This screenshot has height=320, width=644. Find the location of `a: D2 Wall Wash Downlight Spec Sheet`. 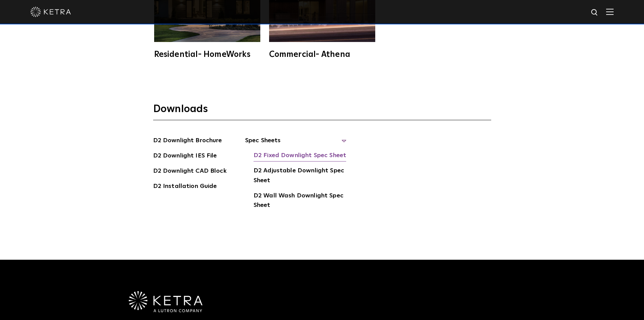

a: D2 Wall Wash Downlight Spec Sheet is located at coordinates (300, 201).